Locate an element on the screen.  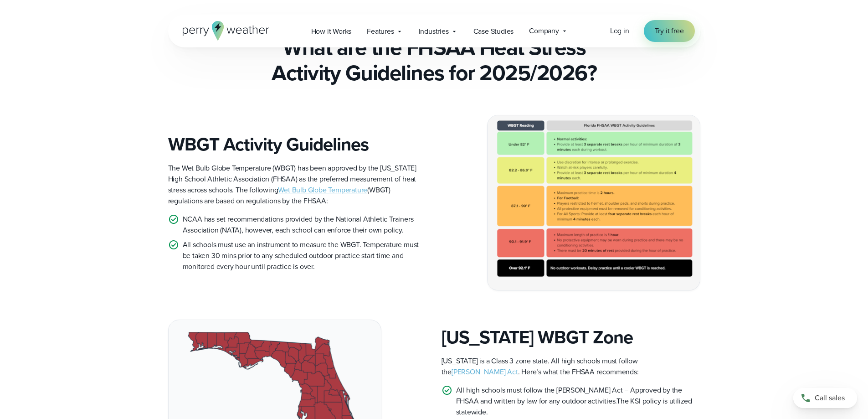
span: Log in is located at coordinates (619, 31).